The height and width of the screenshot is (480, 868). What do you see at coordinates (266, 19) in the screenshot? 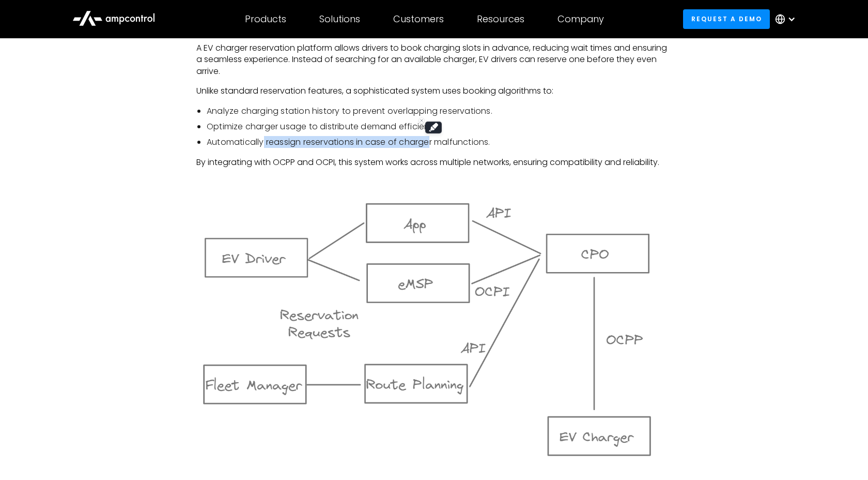
I see `div: Products` at bounding box center [266, 19].